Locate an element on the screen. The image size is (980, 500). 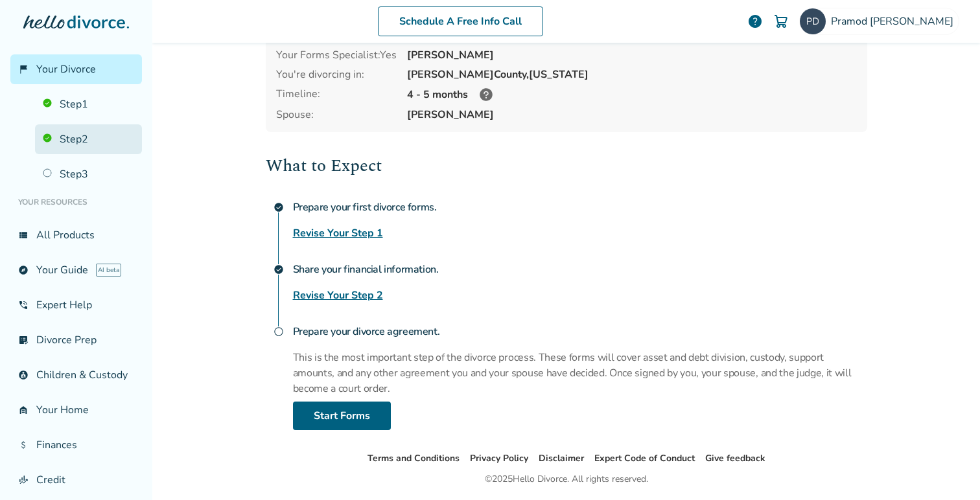
li: Give feedback is located at coordinates (735, 459).